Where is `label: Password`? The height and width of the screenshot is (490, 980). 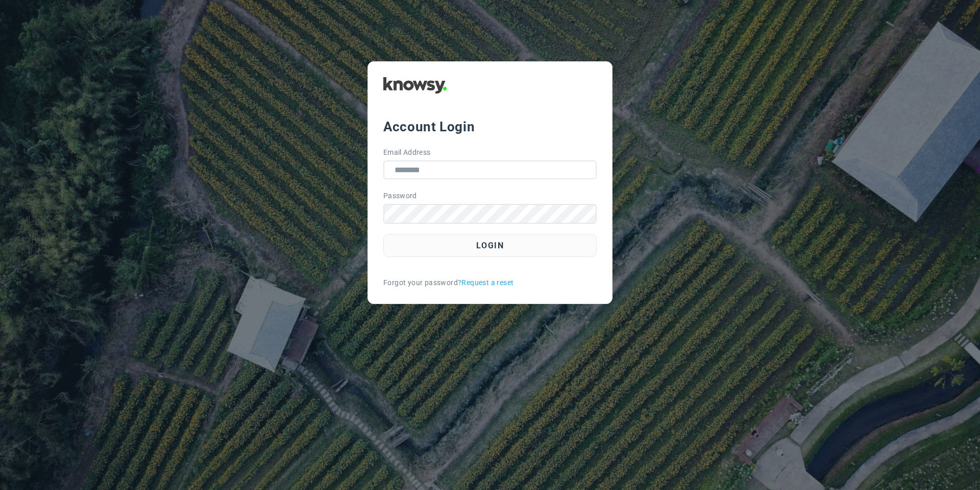 label: Password is located at coordinates (400, 196).